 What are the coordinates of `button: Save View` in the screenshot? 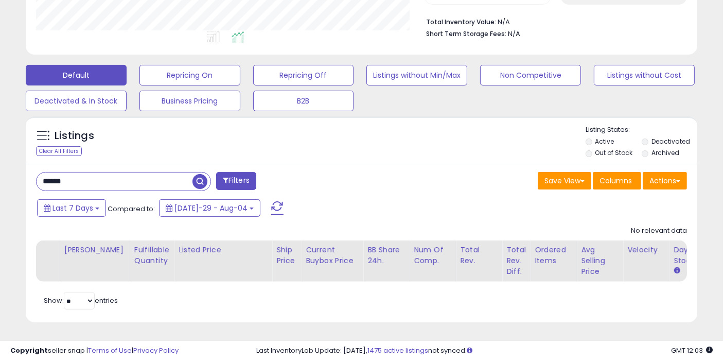 It's located at (565, 181).